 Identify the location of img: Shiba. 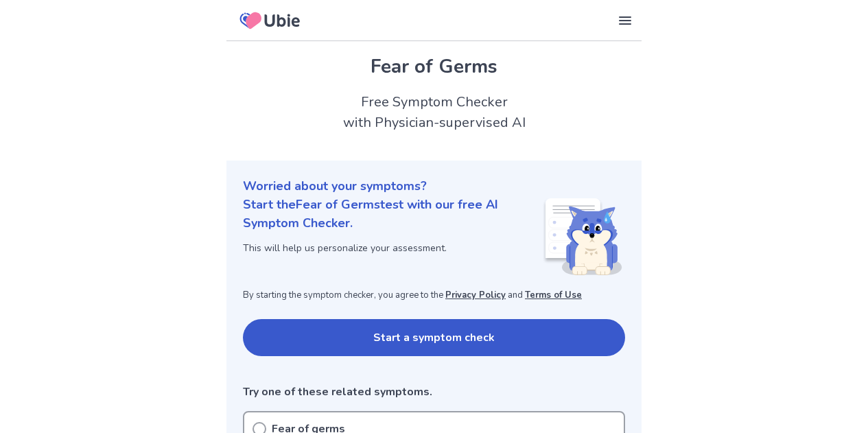
(582, 237).